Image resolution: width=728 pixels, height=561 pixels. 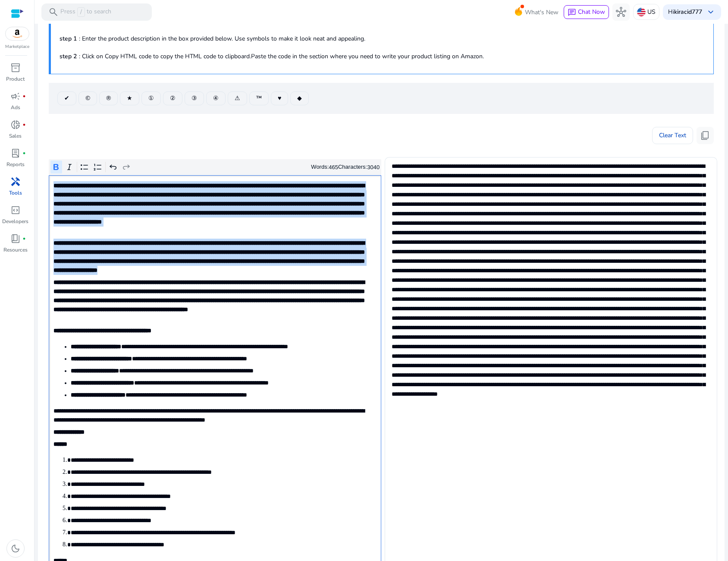 I want to click on button: content_copy, so click(x=705, y=136).